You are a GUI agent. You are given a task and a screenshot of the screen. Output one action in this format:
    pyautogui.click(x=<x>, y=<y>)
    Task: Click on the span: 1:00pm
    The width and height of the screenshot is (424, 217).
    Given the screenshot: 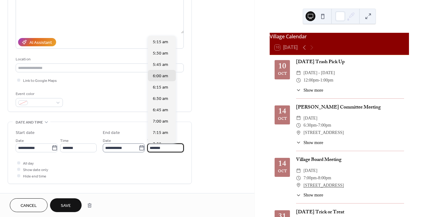 What is the action you would take?
    pyautogui.click(x=327, y=80)
    